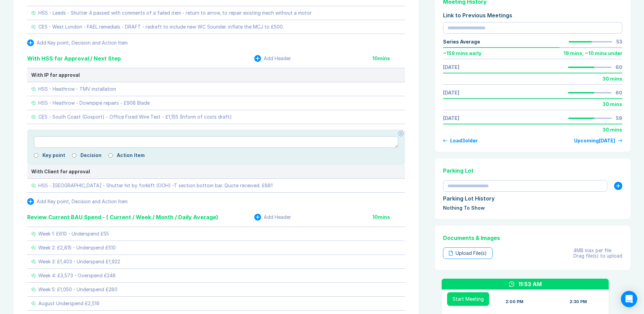 The width and height of the screenshot is (644, 314). What do you see at coordinates (78, 289) in the screenshot?
I see `div: Week 5: £1,050 - Underspend £280` at bounding box center [78, 289].